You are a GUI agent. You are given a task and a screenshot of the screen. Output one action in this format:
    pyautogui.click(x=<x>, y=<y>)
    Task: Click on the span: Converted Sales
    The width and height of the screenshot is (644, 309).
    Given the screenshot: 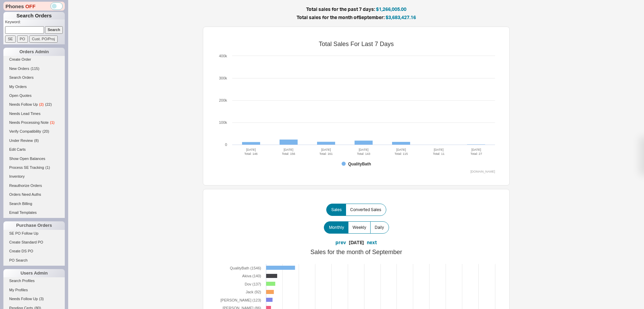 What is the action you would take?
    pyautogui.click(x=366, y=210)
    